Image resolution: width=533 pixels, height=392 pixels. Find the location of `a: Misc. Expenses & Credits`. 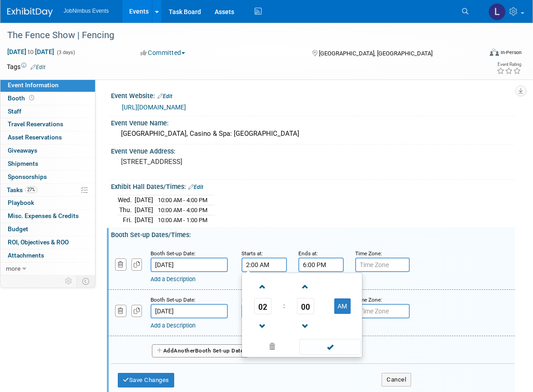

a: Misc. Expenses & Credits is located at coordinates (48, 216).